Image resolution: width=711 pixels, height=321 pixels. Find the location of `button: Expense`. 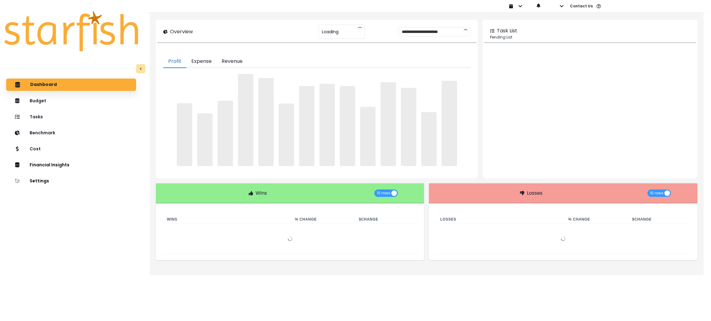

button: Expense is located at coordinates (201, 62).